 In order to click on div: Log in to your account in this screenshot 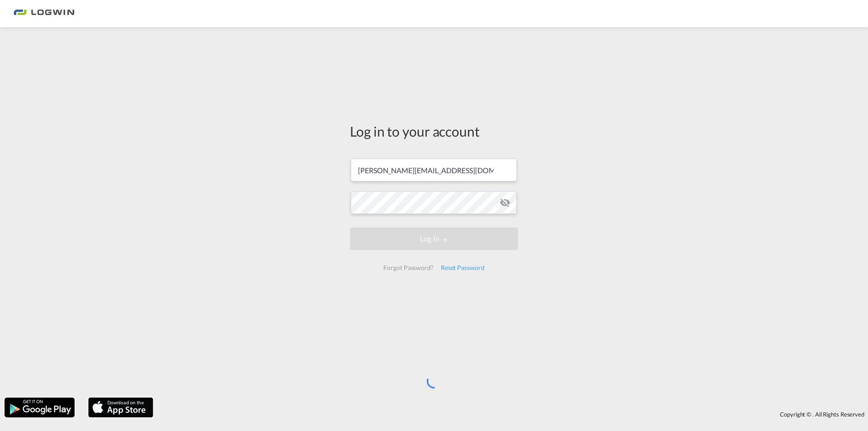, I will do `click(434, 131)`.